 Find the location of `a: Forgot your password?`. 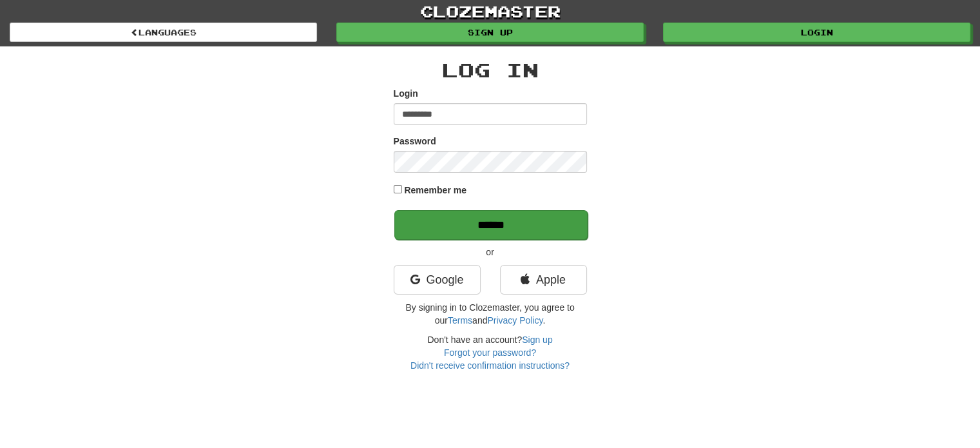

a: Forgot your password? is located at coordinates (490, 353).